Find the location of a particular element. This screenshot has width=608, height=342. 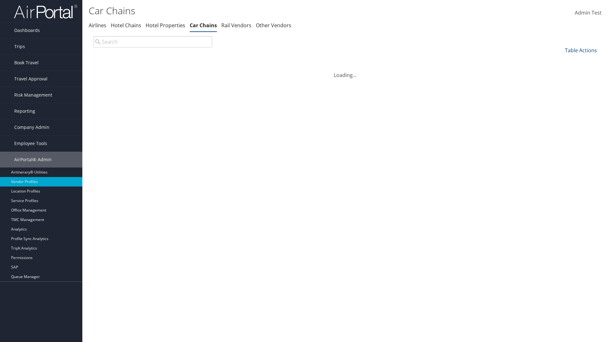

span: Risk Management is located at coordinates (33, 95).